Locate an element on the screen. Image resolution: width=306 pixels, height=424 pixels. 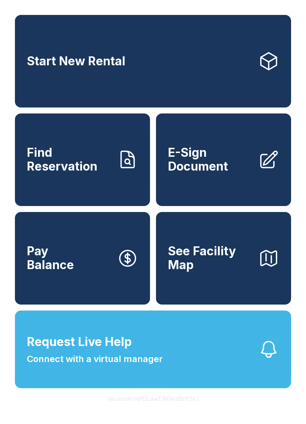
span: Pay Balance is located at coordinates (50, 258).